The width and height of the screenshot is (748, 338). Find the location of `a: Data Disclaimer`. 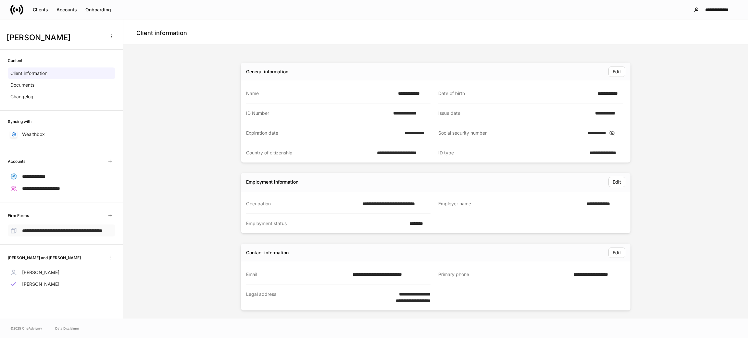

a: Data Disclaimer is located at coordinates (67, 328).